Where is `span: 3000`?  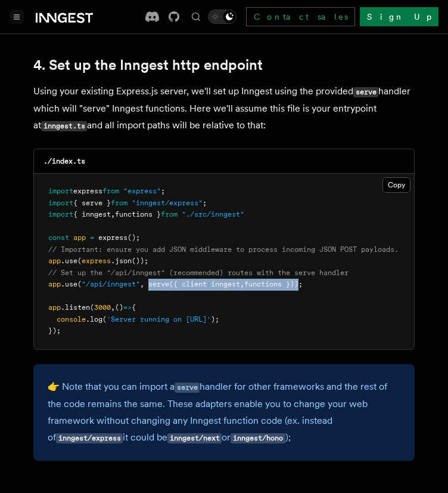
span: 3000 is located at coordinates (103, 307).